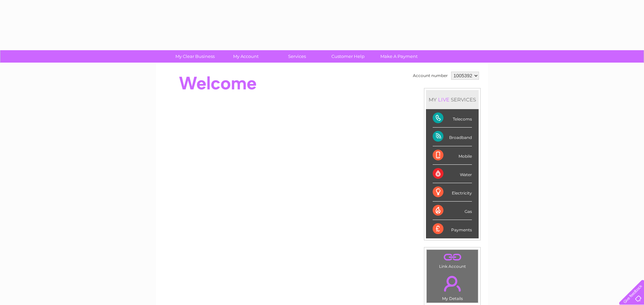  I want to click on div: Electricity, so click(452, 192).